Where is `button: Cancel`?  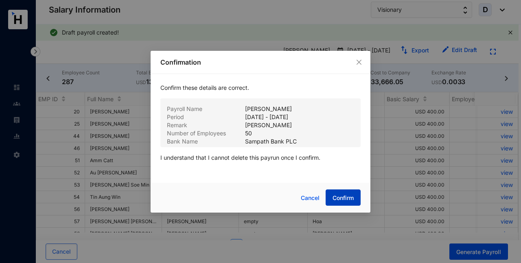
button: Cancel is located at coordinates (310, 198).